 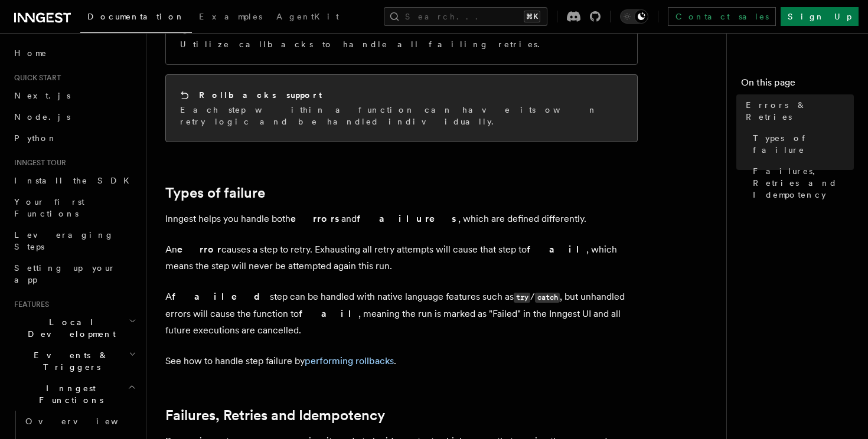 I want to click on p: See how to handle step failure by ., so click(x=402, y=361).